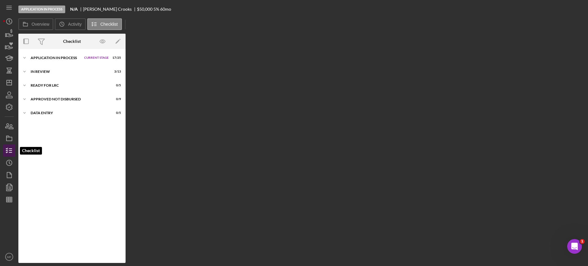  Describe the element at coordinates (115, 72) in the screenshot. I see `div: 3 / 13` at that location.